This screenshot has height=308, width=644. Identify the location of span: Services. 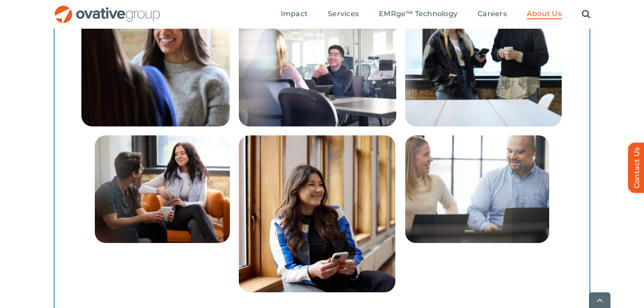
(343, 14).